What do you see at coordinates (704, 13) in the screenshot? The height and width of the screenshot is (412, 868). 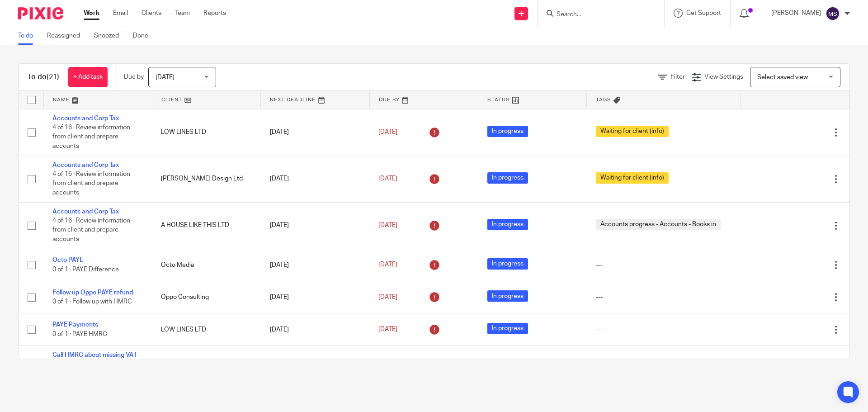 I see `span: Get Support` at bounding box center [704, 13].